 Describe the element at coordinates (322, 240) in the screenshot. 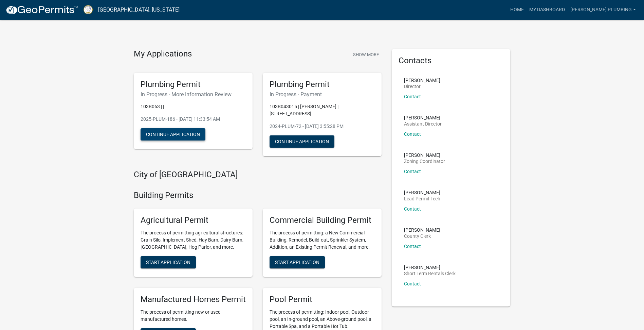

I see `p: The process of permitting: a New Commercial Building, Remodel, Build-out, Sprinkler System, Addit...` at that location.